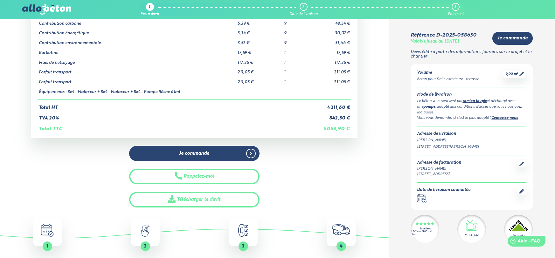 The image size is (555, 258). What do you see at coordinates (447, 73) in the screenshot?
I see `div: Volume` at bounding box center [447, 73].